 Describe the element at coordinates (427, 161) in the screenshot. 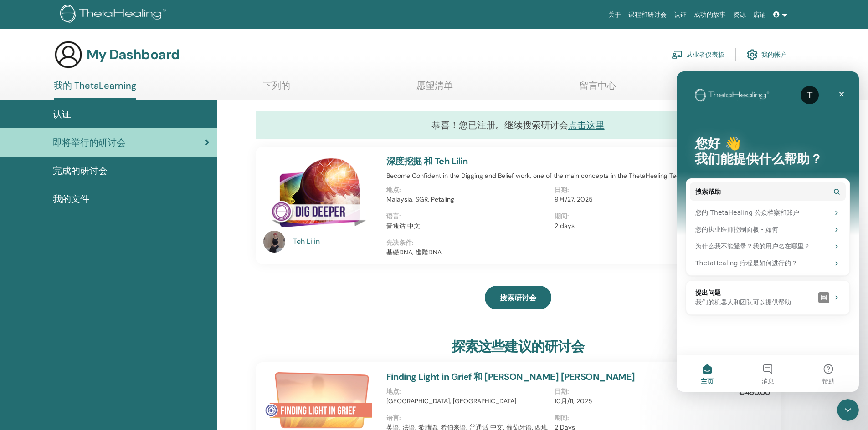

I see `a: 深度挖掘 和 Teh Lilin` at that location.